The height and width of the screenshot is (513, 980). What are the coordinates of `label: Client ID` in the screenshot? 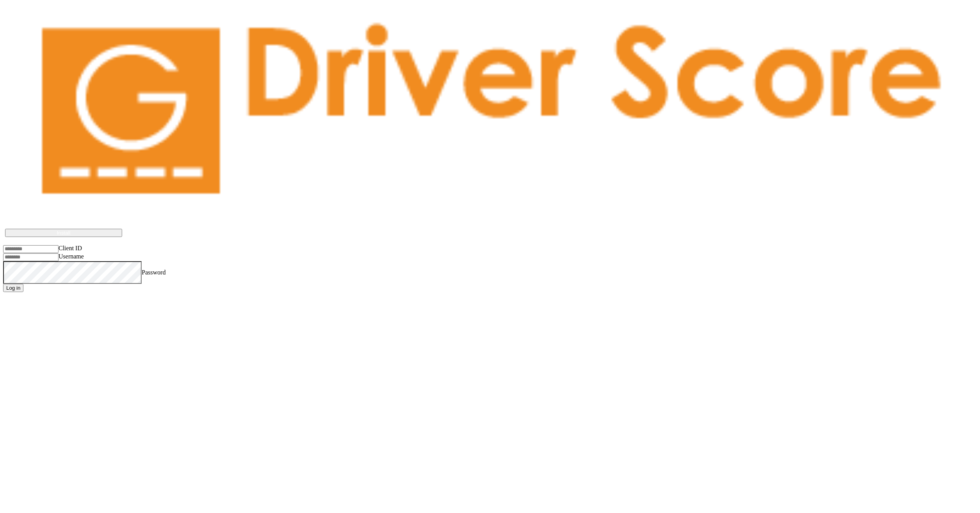 It's located at (71, 248).